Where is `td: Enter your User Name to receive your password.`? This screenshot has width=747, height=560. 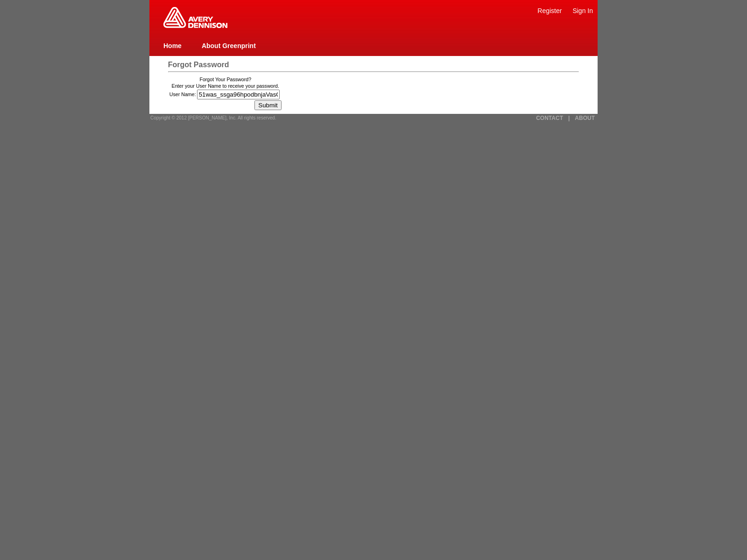 td: Enter your User Name to receive your password. is located at coordinates (225, 86).